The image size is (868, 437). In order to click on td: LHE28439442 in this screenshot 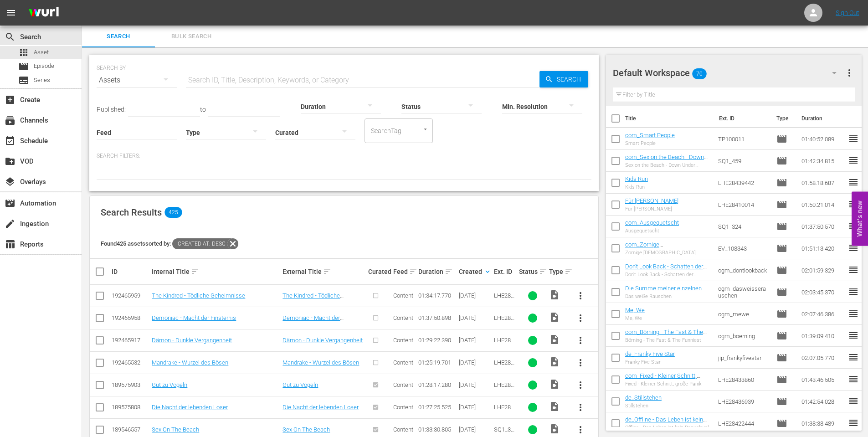, I will do `click(744, 183)`.